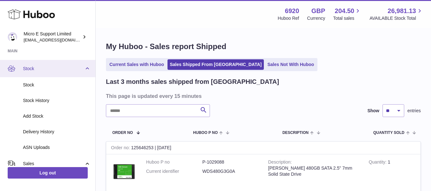 The width and height of the screenshot is (431, 191). What do you see at coordinates (122, 133) in the screenshot?
I see `span: Order No` at bounding box center [122, 133].